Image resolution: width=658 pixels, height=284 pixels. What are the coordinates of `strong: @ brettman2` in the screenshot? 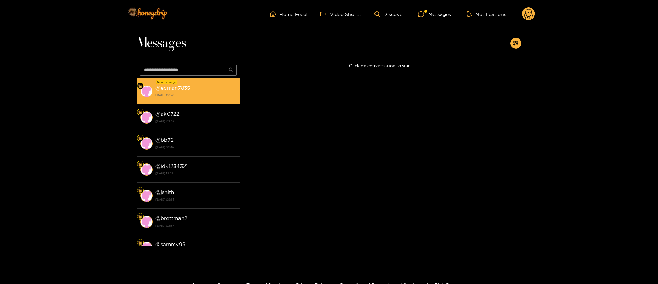 It's located at (171, 218).